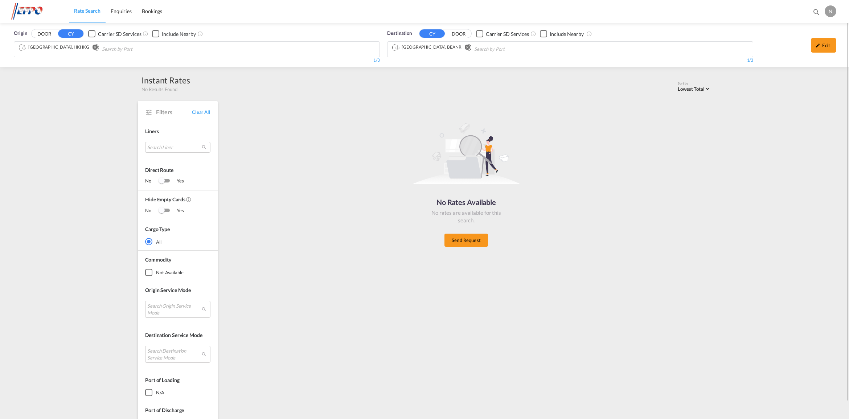 The height and width of the screenshot is (419, 849). Describe the element at coordinates (164, 410) in the screenshot. I see `span: Port of Discharge` at that location.